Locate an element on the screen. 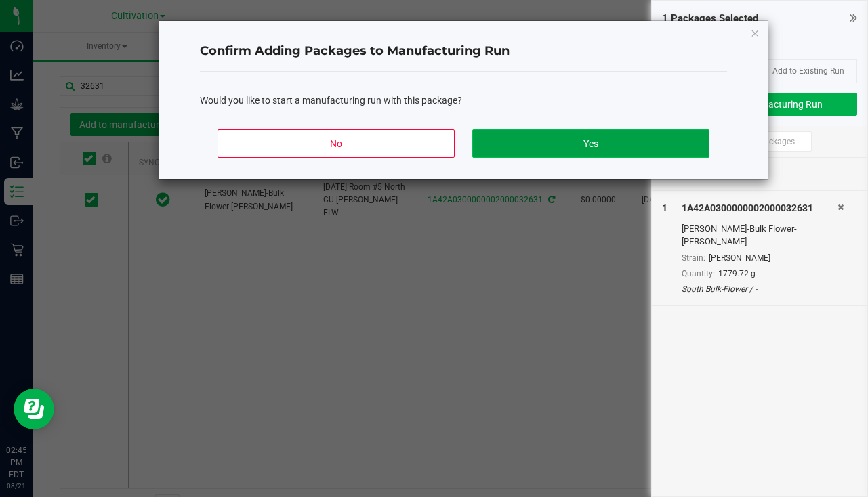 Image resolution: width=868 pixels, height=497 pixels. h4: Confirm Adding Packages to Manufacturing Run is located at coordinates (463, 52).